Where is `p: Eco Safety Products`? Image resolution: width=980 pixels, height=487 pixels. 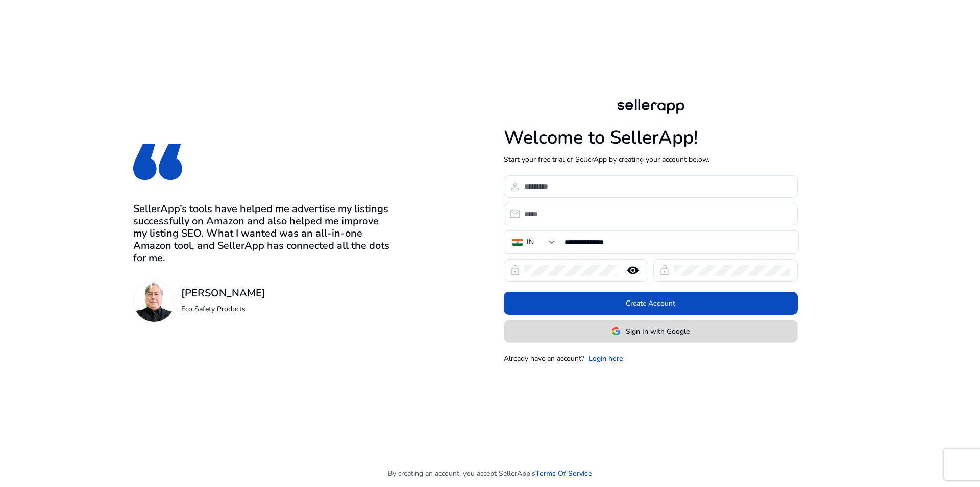 p: Eco Safety Products is located at coordinates (223, 308).